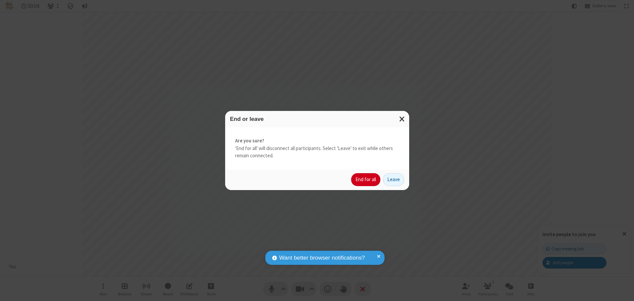 Image resolution: width=634 pixels, height=301 pixels. What do you see at coordinates (317, 119) in the screenshot?
I see `h3: End or leave` at bounding box center [317, 119].